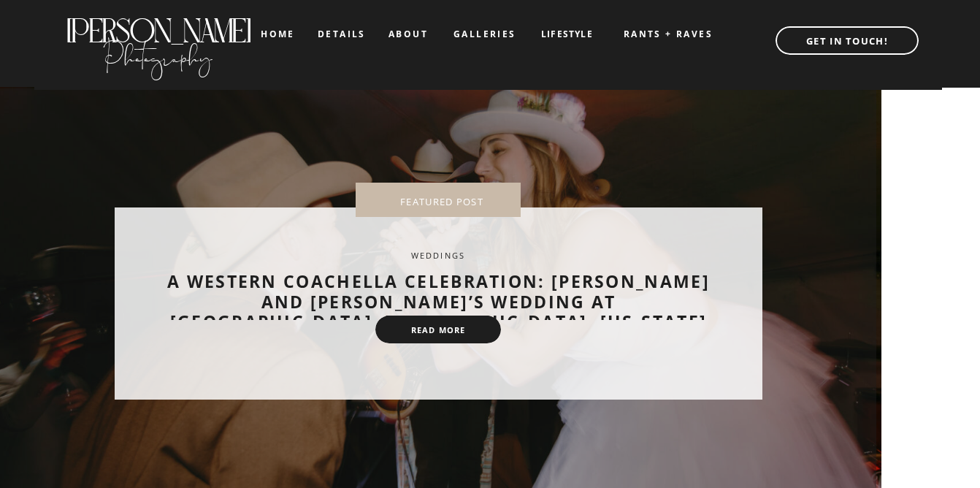  I want to click on a: RANTS + RAVES, so click(668, 35).